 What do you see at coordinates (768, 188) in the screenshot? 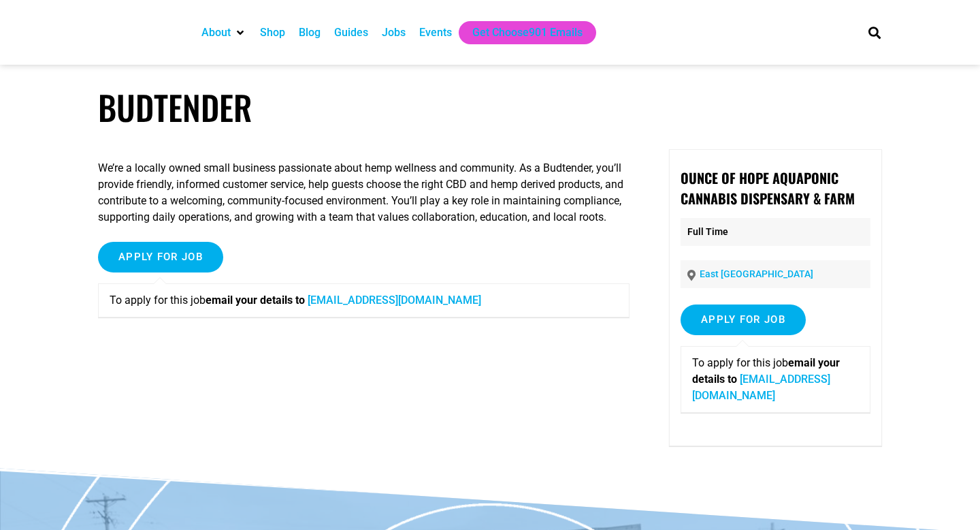
I see `strong: Ounce of Hope Aquaponic Cannabis Dispensary & Farm` at bounding box center [768, 188].